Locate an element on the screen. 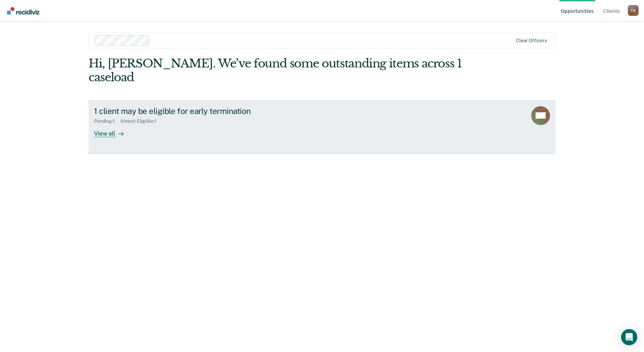 This screenshot has width=644, height=352. div: C R is located at coordinates (633, 10).